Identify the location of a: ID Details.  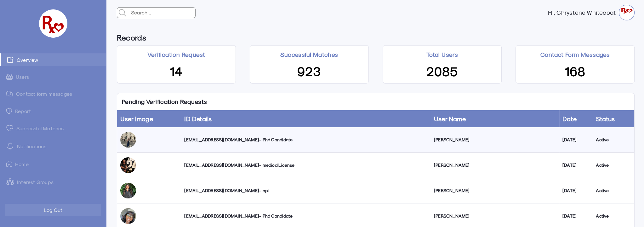
(198, 119).